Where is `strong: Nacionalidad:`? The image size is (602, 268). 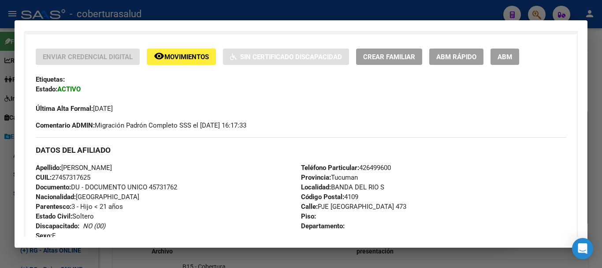 strong: Nacionalidad: is located at coordinates (56, 197).